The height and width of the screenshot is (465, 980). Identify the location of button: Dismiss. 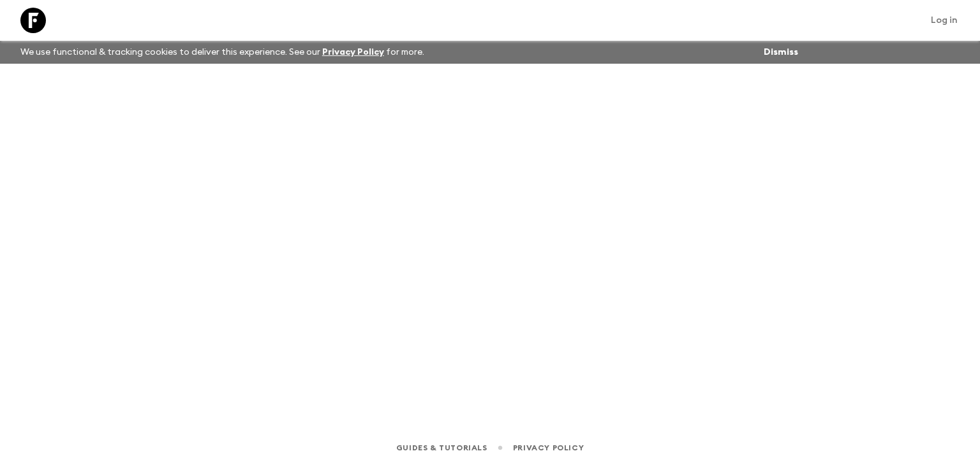
(781, 52).